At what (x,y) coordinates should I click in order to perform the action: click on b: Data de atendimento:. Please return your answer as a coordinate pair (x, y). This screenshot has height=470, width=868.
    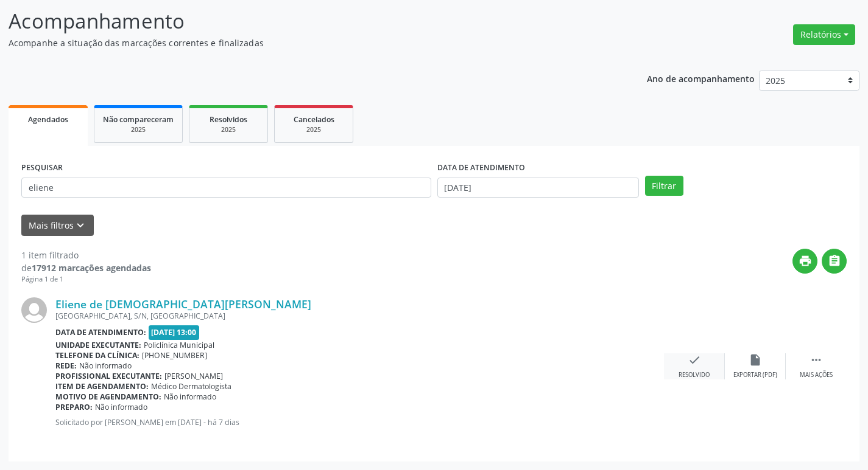
    Looking at the image, I should click on (101, 333).